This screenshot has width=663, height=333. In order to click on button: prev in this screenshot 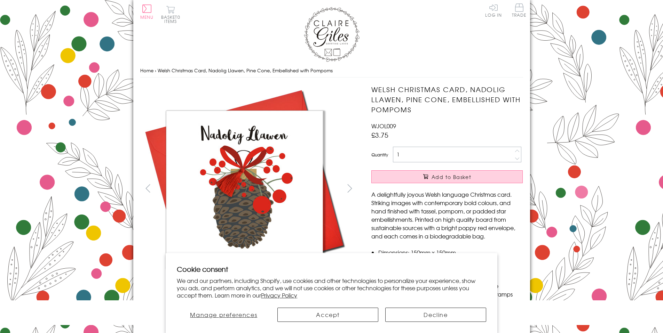, I will do `click(148, 188)`.